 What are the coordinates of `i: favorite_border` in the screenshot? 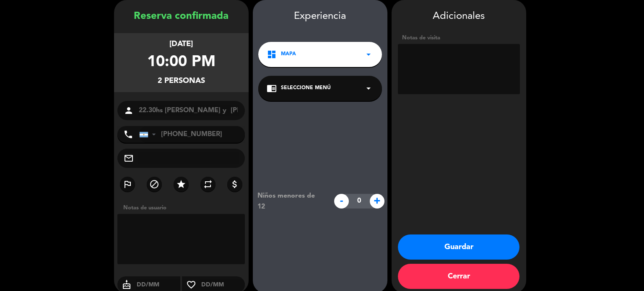 It's located at (191, 285).